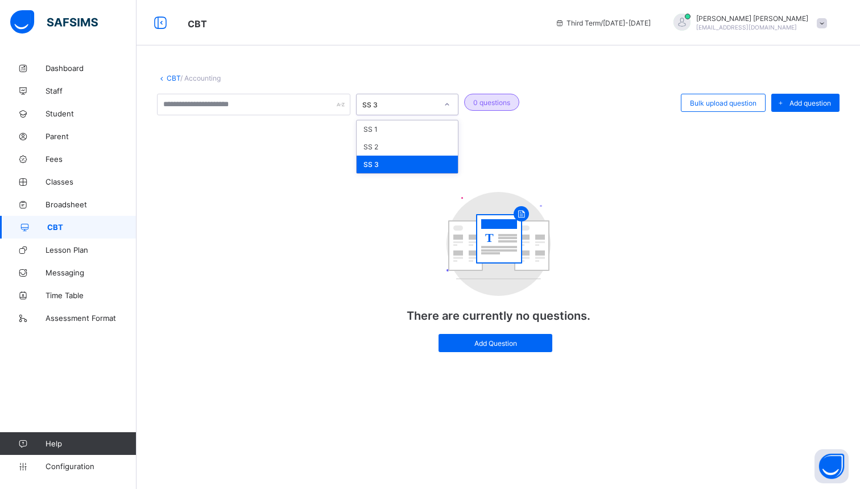 This screenshot has height=489, width=860. I want to click on div: There are currently no questions., so click(498, 272).